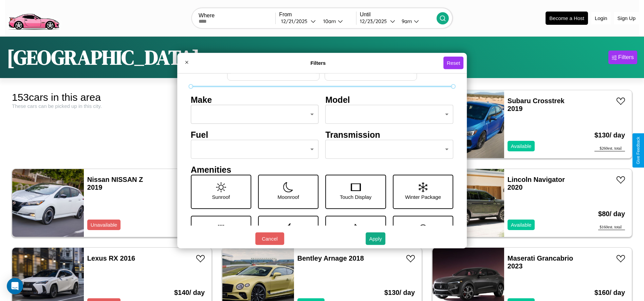  I want to click on div: 12 / 21 / 2025, so click(296, 21).